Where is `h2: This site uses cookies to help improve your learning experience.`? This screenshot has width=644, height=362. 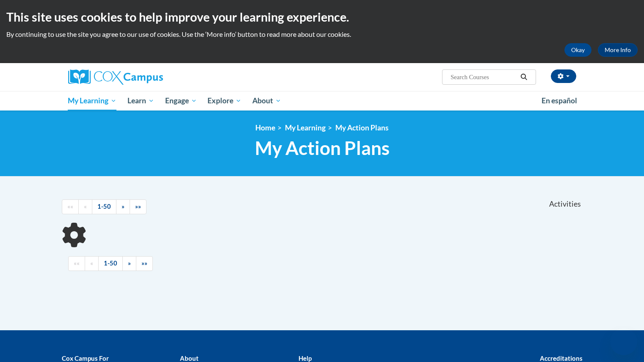
h2: This site uses cookies to help improve your learning experience. is located at coordinates (322, 17).